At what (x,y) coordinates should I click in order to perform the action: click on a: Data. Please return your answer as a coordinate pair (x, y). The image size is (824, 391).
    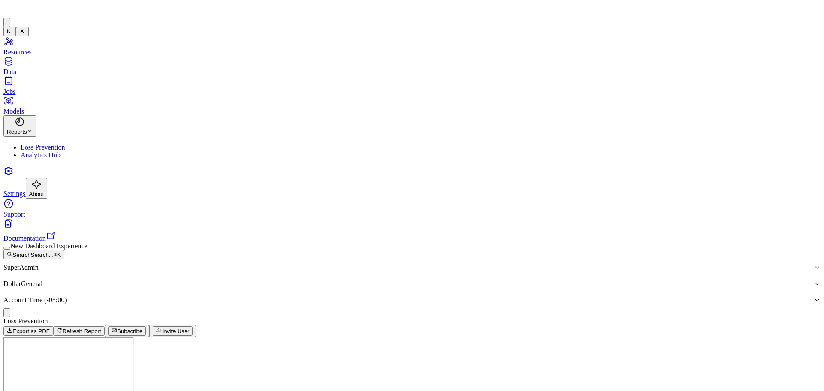
    Looking at the image, I should click on (412, 66).